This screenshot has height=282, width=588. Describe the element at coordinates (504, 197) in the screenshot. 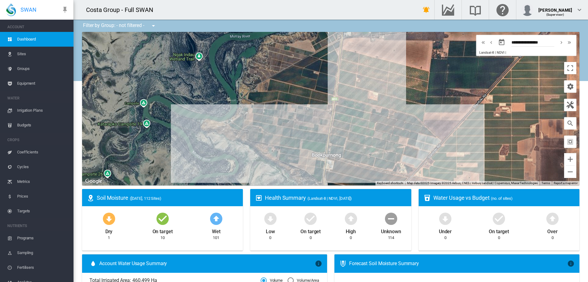

I see `div: Water Usage vs Budget` at that location.